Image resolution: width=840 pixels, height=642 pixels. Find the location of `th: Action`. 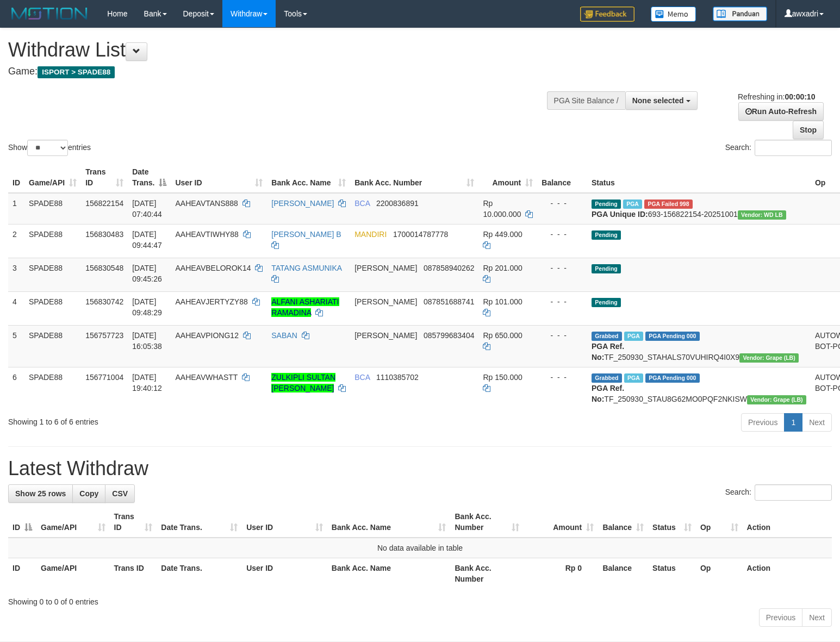

th: Action is located at coordinates (787, 574).